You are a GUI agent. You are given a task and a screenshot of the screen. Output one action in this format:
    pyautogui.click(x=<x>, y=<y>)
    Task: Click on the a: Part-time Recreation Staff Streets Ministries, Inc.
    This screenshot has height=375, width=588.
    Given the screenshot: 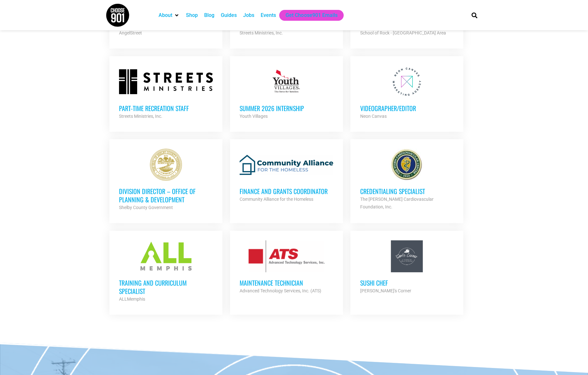 What is the action you would take?
    pyautogui.click(x=166, y=93)
    